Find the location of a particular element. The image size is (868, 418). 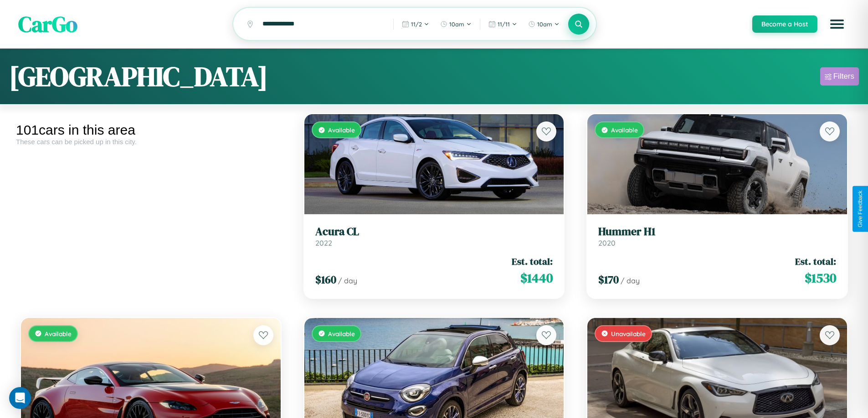

span: 11 / 2 is located at coordinates (417, 24).